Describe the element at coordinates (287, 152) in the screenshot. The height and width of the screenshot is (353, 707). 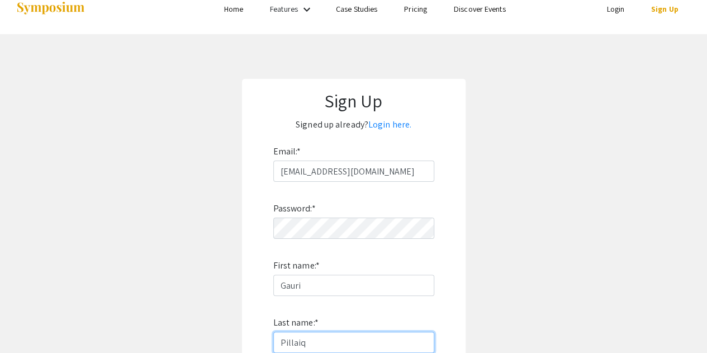
I see `label: Email:` at that location.